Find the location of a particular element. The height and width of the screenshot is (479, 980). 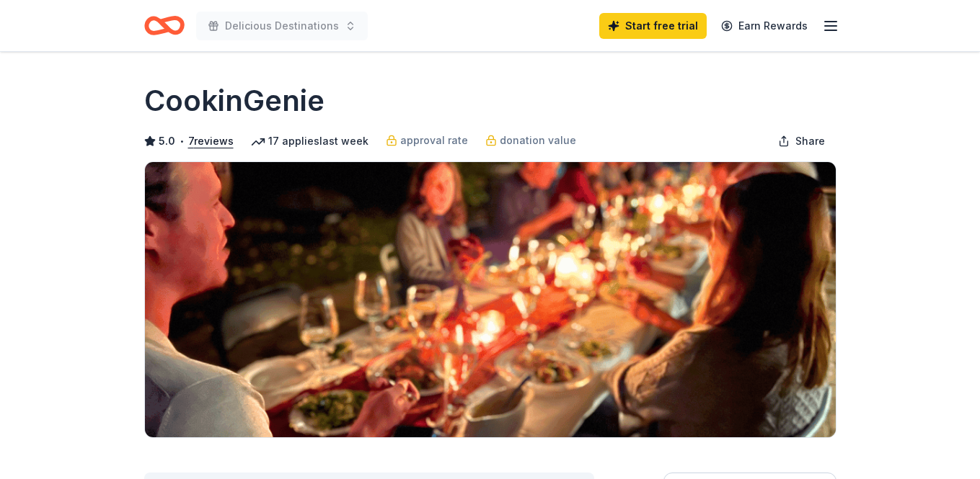

button: 7reviews is located at coordinates (211, 142).